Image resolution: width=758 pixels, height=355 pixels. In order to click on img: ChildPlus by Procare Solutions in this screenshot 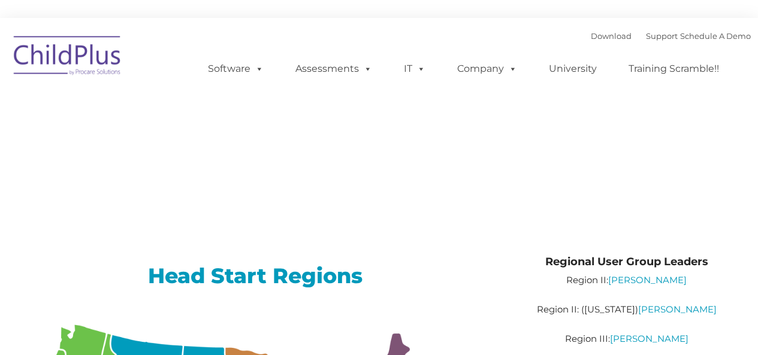, I will do `click(68, 58)`.